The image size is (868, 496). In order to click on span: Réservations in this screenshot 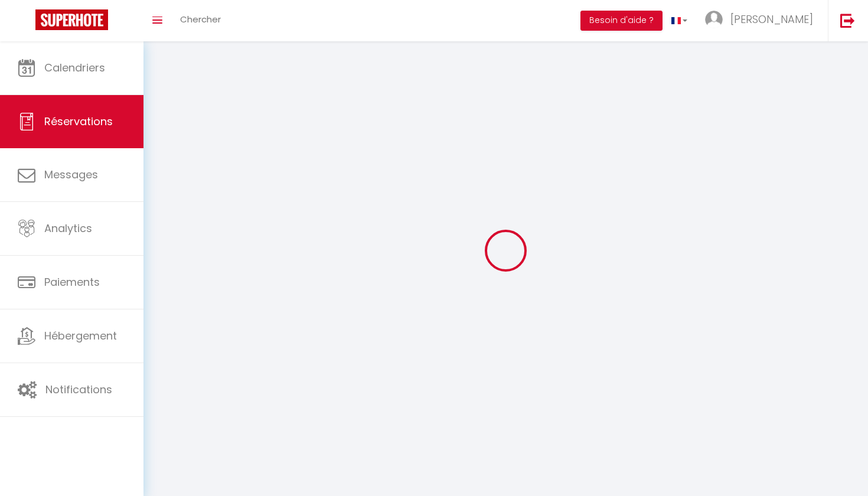, I will do `click(79, 121)`.